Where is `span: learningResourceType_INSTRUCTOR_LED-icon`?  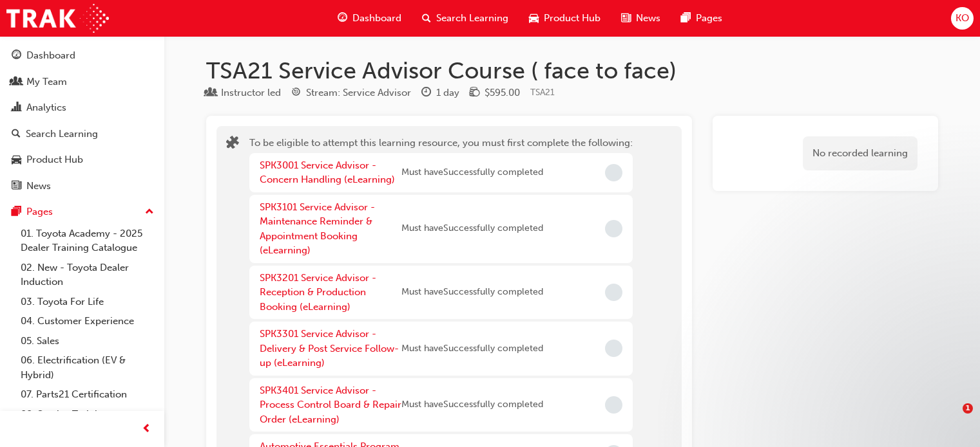 span: learningResourceType_INSTRUCTOR_LED-icon is located at coordinates (211, 93).